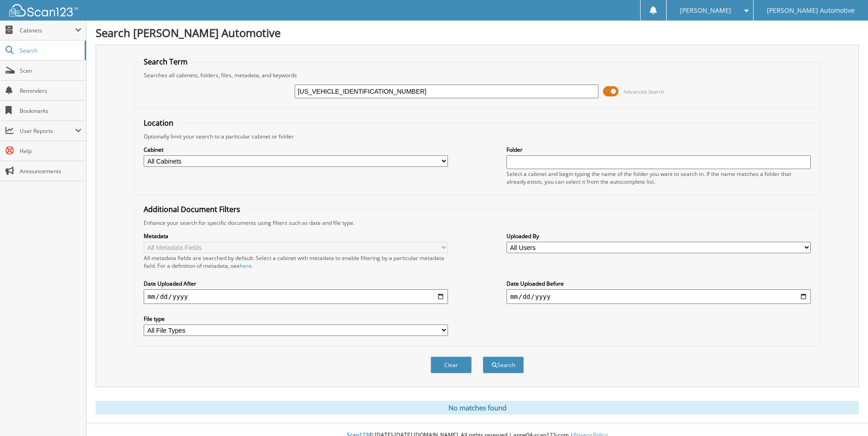 Image resolution: width=868 pixels, height=436 pixels. What do you see at coordinates (295, 262) in the screenshot?
I see `div: All metadata fields are searched by default. Select a cabinet with metadata to enable filtering b...` at bounding box center [295, 262].